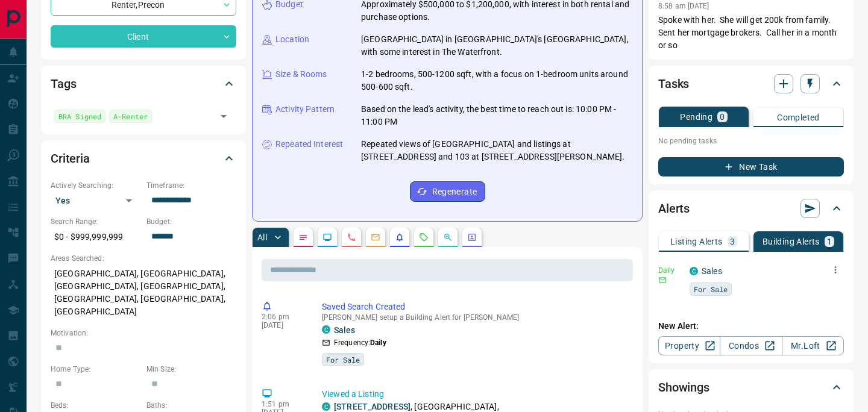 The height and width of the screenshot is (412, 868). Describe the element at coordinates (70, 158) in the screenshot. I see `h2: Criteria` at that location.